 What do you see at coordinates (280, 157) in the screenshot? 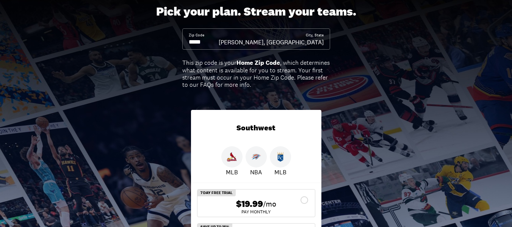
I see `img: Royals` at bounding box center [280, 157].